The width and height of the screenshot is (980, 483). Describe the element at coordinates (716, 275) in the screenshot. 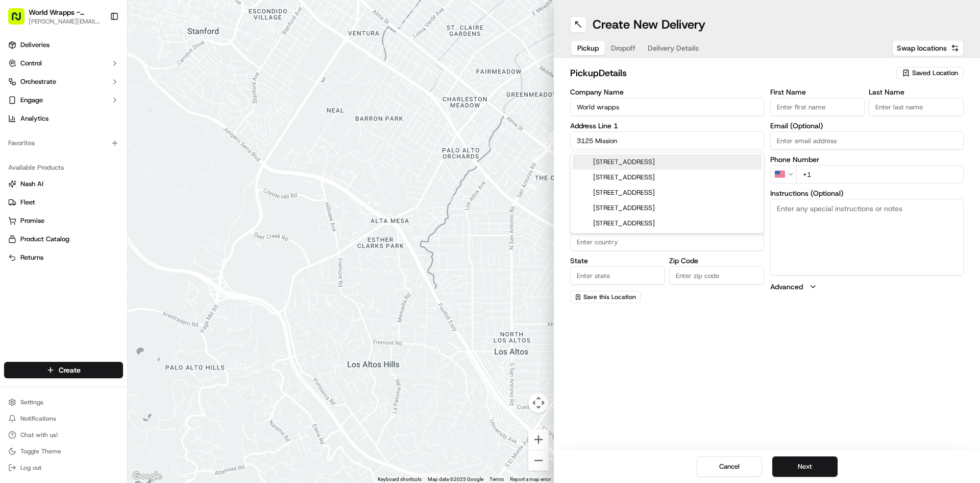

I see `input: Enter zip code` at that location.